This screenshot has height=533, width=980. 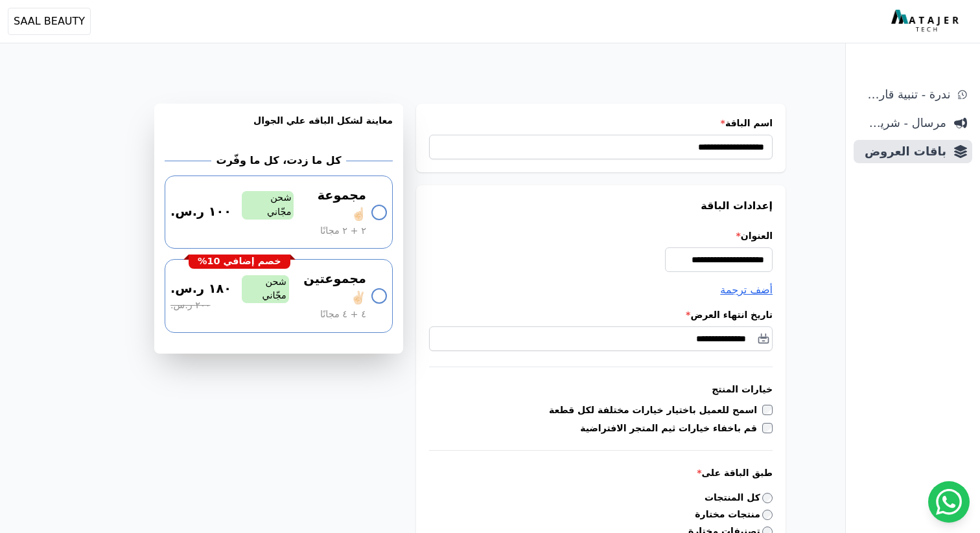 What do you see at coordinates (278, 128) in the screenshot?
I see `h3: معاينة لشكل الباقه علي الجوال` at bounding box center [278, 128].